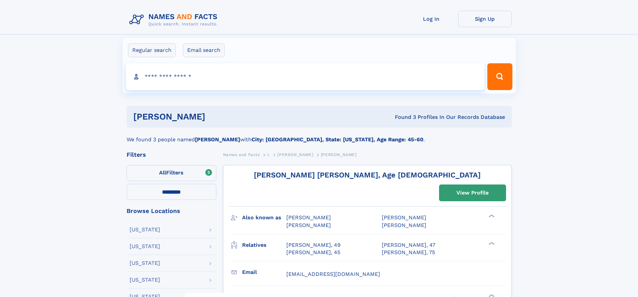  What do you see at coordinates (473, 193) in the screenshot?
I see `a: View Profile` at bounding box center [473, 193].